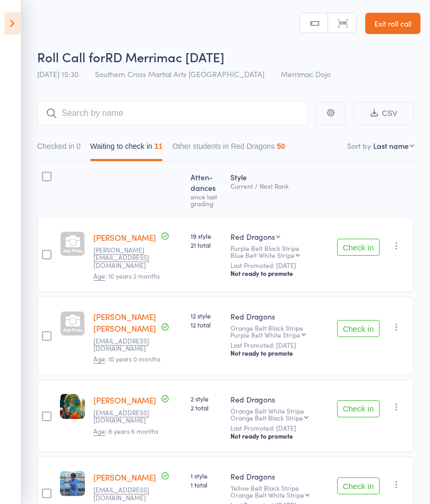 The width and height of the screenshot is (430, 504). What do you see at coordinates (206, 245) in the screenshot?
I see `span: 21 total` at bounding box center [206, 245].